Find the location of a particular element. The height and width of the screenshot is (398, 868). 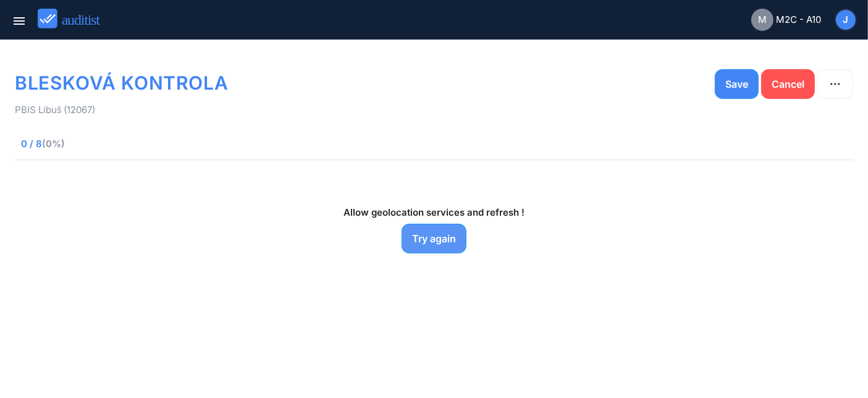

i: menu is located at coordinates (19, 21).